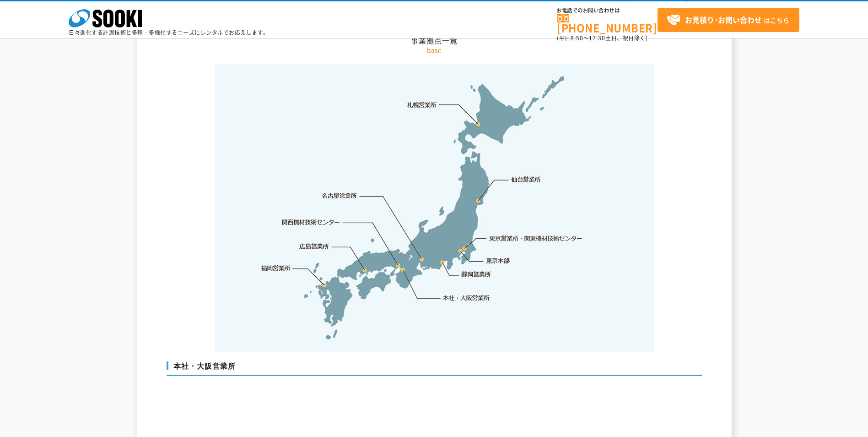 The width and height of the screenshot is (868, 437). What do you see at coordinates (536, 238) in the screenshot?
I see `a: 東京営業所・関東機材技術センター` at bounding box center [536, 238].